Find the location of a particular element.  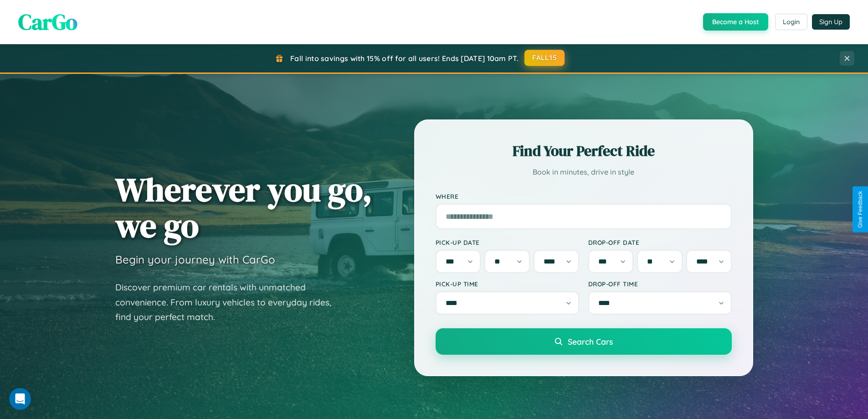

div: Give Feedback is located at coordinates (860, 210).